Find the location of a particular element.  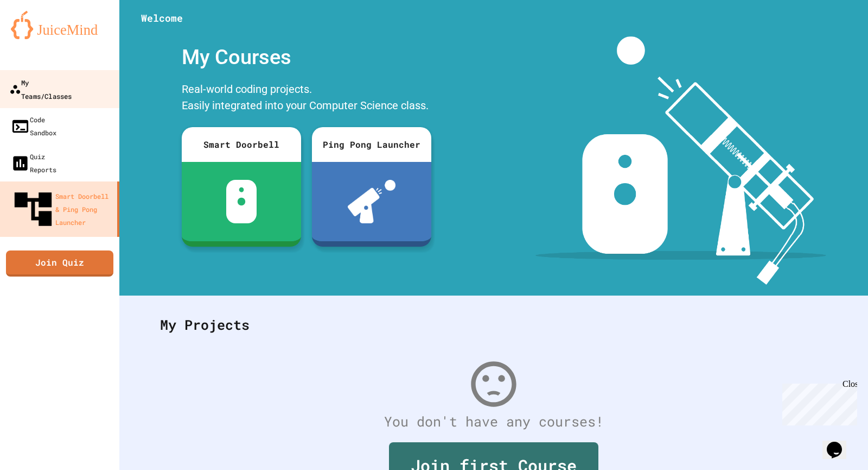

img: ppl-with-ball.png is located at coordinates (372, 202).